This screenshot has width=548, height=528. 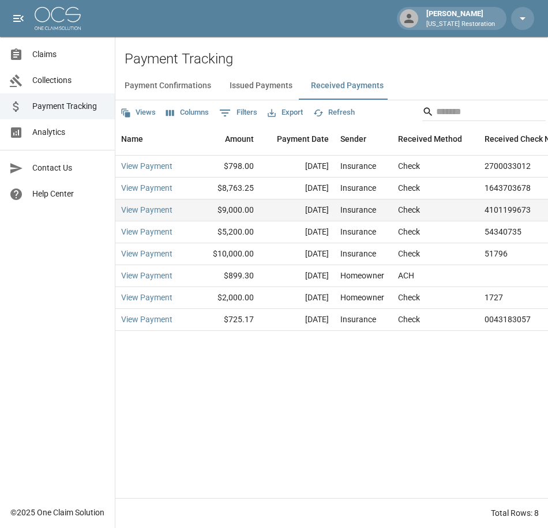 What do you see at coordinates (332, 86) in the screenshot?
I see `div: dynamic tabs` at bounding box center [332, 86].